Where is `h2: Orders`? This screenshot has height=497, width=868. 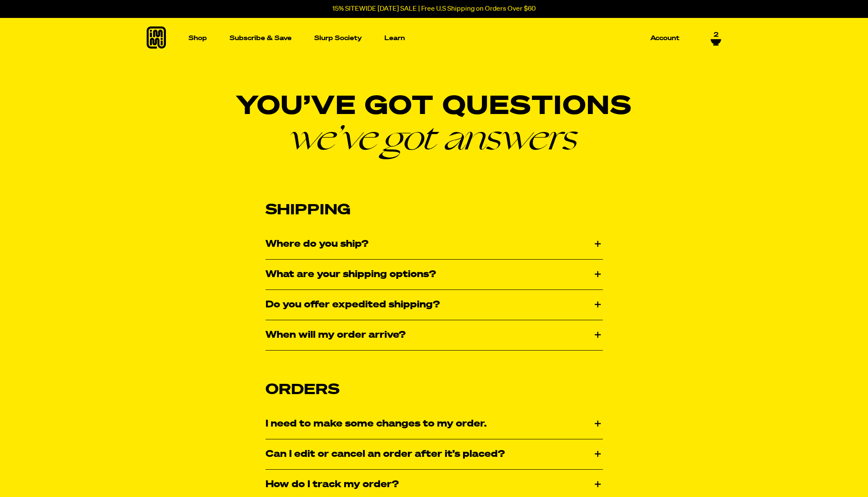
h2: Orders is located at coordinates (434, 390).